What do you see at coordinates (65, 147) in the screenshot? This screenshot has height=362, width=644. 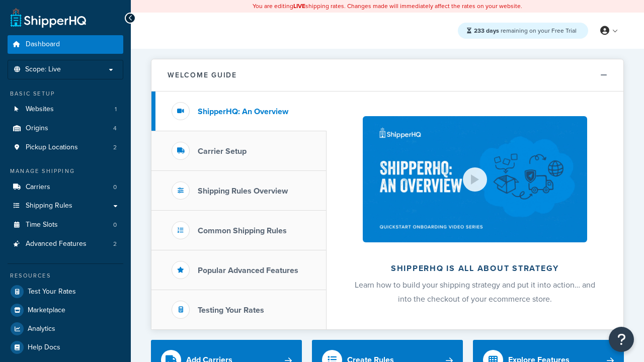 I see `a: Pickup Locations2` at bounding box center [65, 147].